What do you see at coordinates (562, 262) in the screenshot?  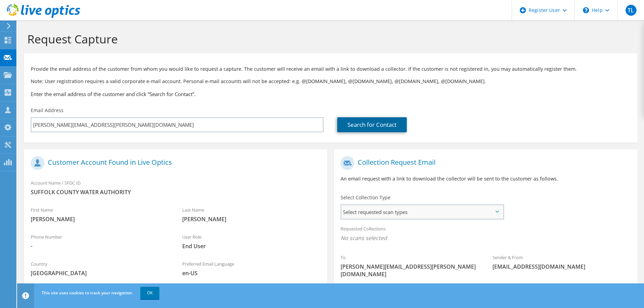 I see `div: Sender & From` at bounding box center [562, 262].